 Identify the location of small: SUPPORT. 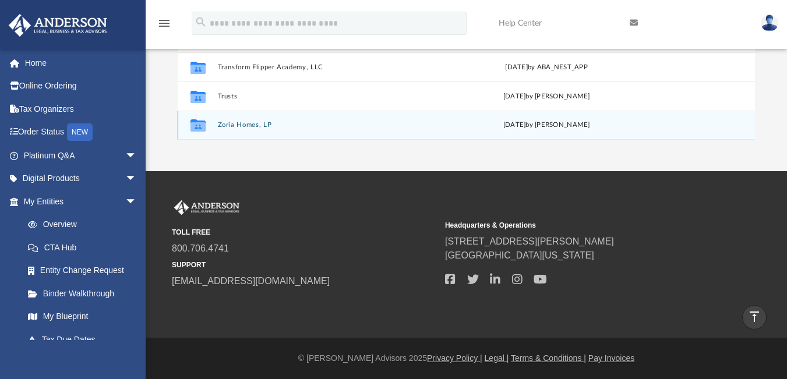
(304, 265).